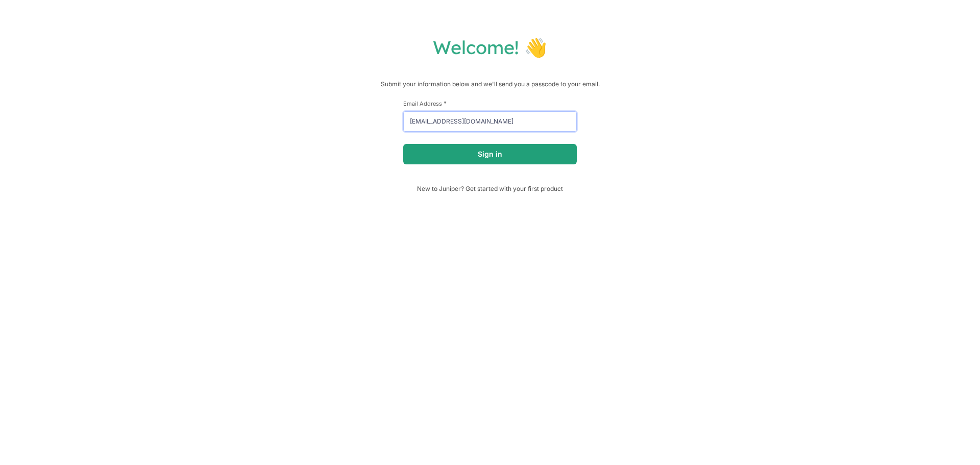 This screenshot has height=465, width=980. I want to click on label: Email Address, so click(490, 103).